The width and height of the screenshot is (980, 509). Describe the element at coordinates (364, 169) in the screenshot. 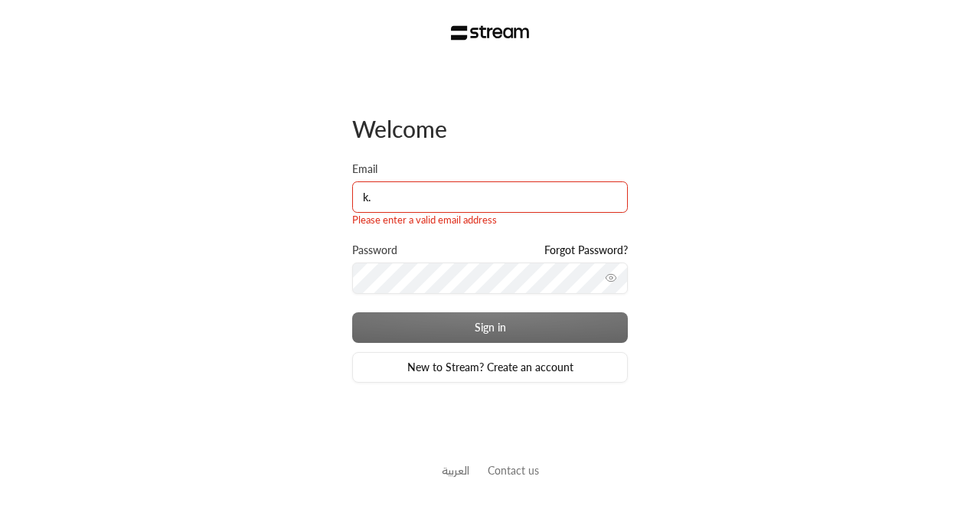

I see `label: Email` at that location.